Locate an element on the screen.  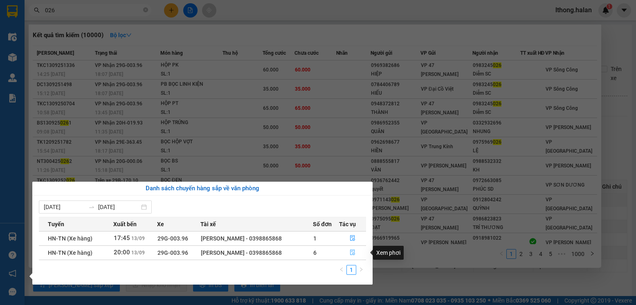
span: Tuyến is located at coordinates (56, 224).